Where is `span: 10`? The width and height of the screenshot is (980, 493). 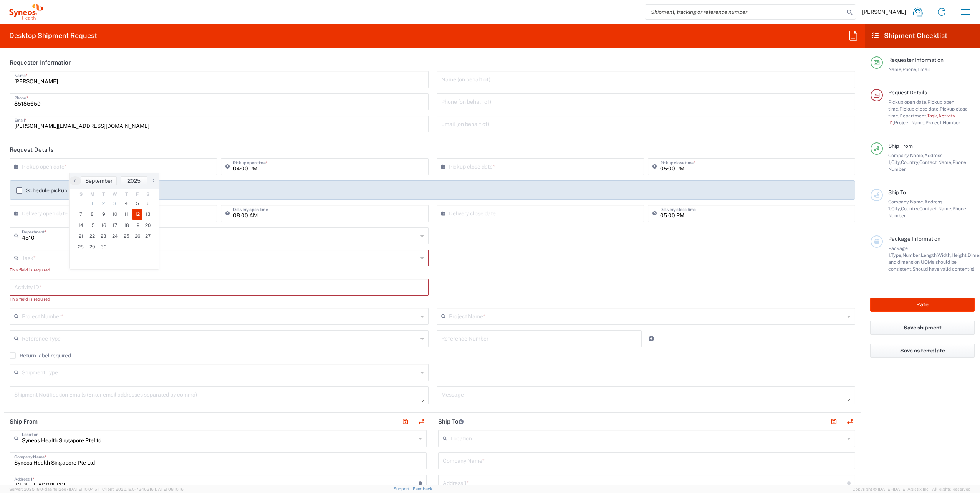 span: 10 is located at coordinates (115, 214).